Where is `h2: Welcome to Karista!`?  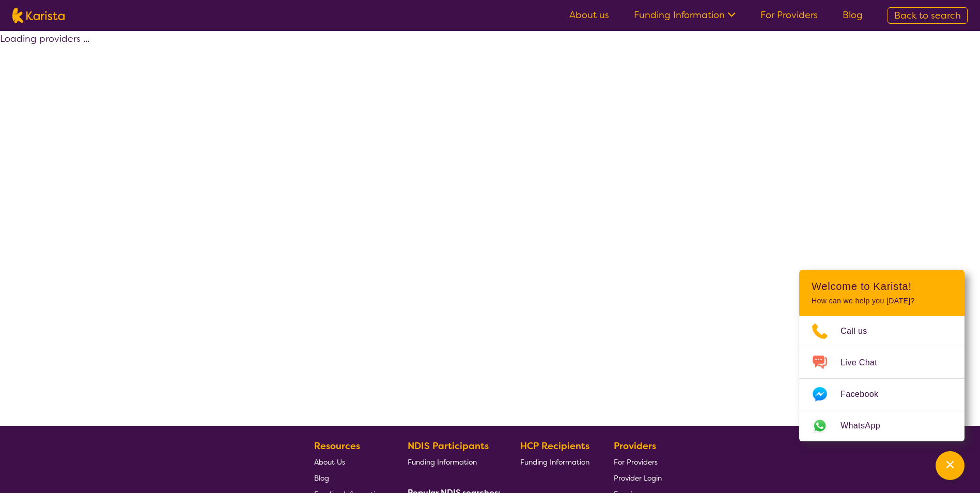 h2: Welcome to Karista! is located at coordinates (882, 287).